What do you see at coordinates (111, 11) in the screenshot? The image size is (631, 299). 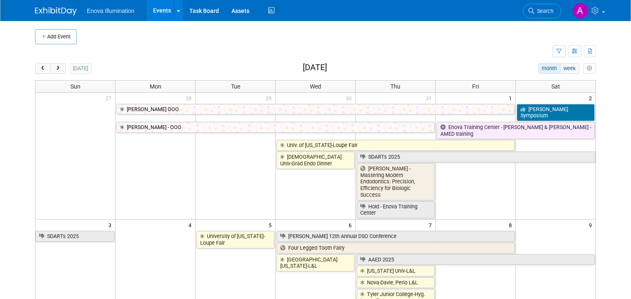 I see `span: Enova Illumination` at bounding box center [111, 11].